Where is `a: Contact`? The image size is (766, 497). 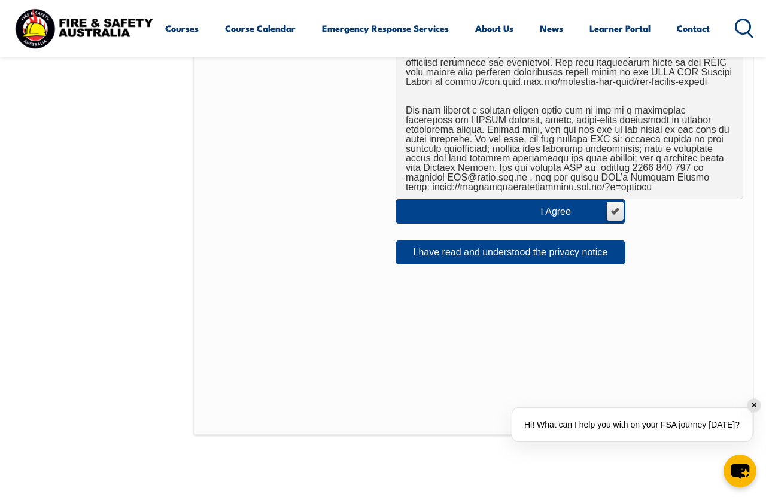
a: Contact is located at coordinates (693, 28).